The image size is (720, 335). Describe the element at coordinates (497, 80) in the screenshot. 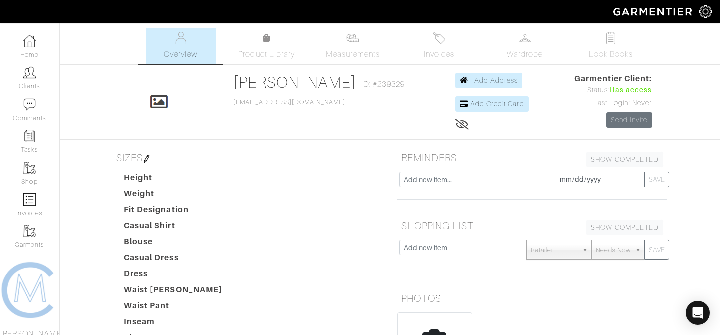

I see `span: Add Address` at that location.